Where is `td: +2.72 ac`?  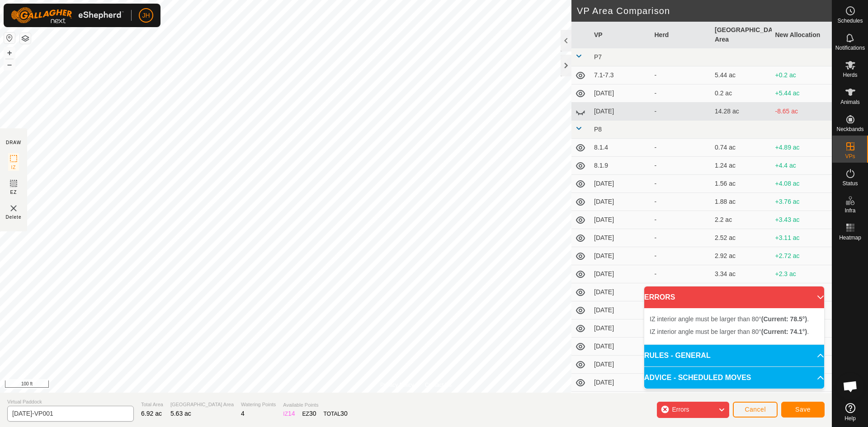 td: +2.72 ac is located at coordinates (802, 256).